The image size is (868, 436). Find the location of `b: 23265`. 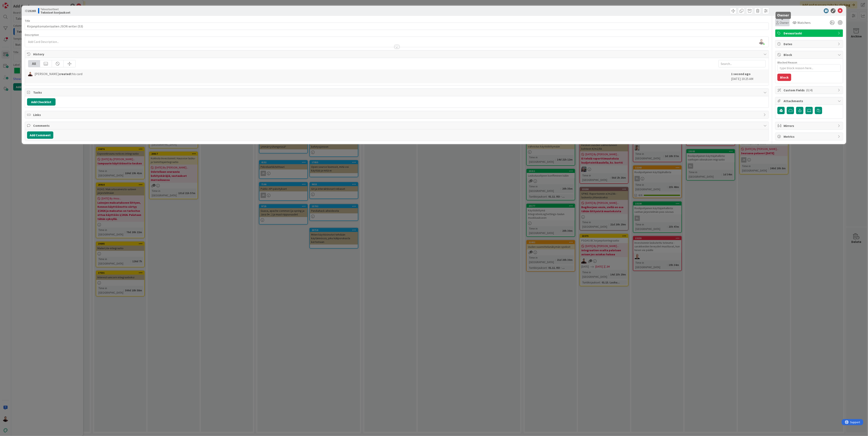

b: 23265 is located at coordinates (32, 11).